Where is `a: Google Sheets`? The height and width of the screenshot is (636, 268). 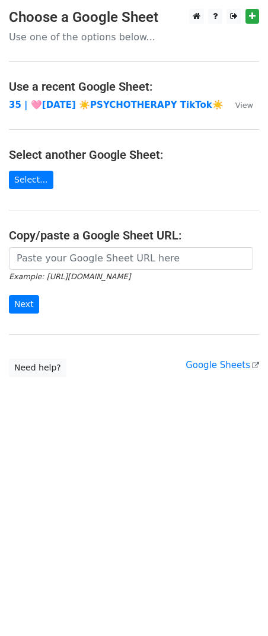 a: Google Sheets is located at coordinates (222, 365).